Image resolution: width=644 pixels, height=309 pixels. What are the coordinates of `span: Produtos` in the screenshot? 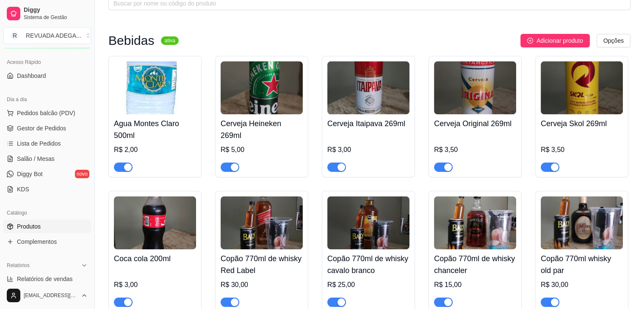 It's located at (29, 226).